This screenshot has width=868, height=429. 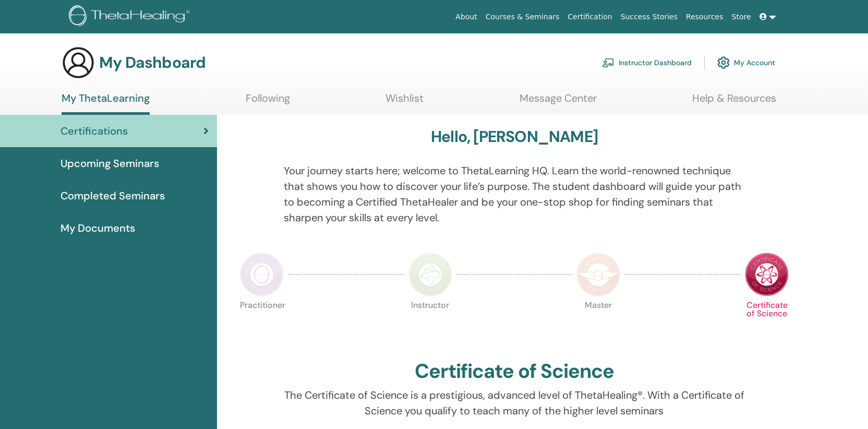 What do you see at coordinates (430, 275) in the screenshot?
I see `img: Instructor` at bounding box center [430, 275].